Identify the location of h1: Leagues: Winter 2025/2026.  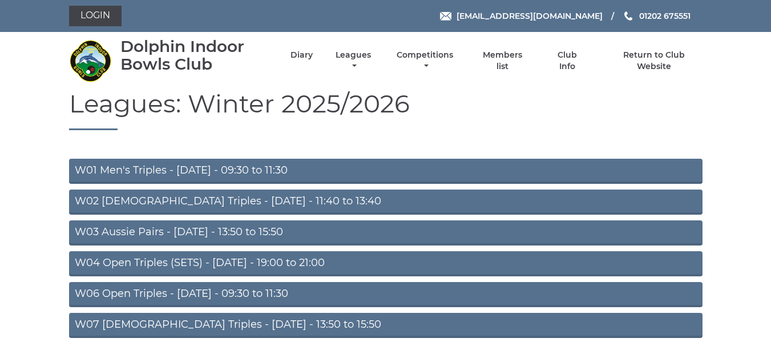
(386, 110).